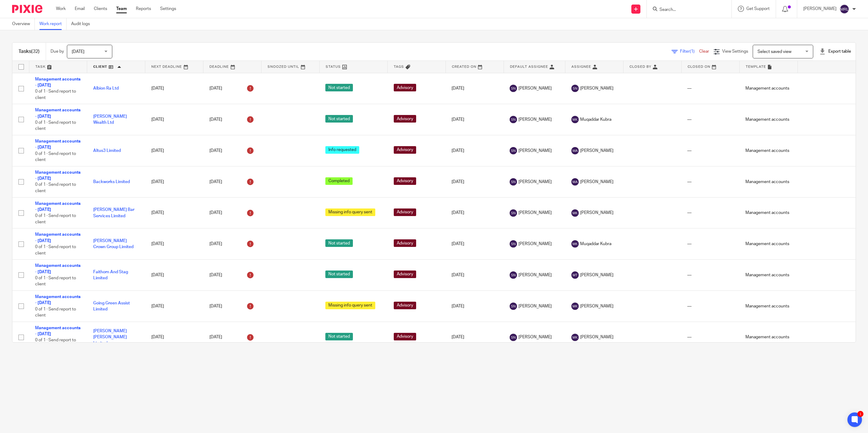  What do you see at coordinates (106, 88) in the screenshot?
I see `a: Albion Ra Ltd` at bounding box center [106, 88].